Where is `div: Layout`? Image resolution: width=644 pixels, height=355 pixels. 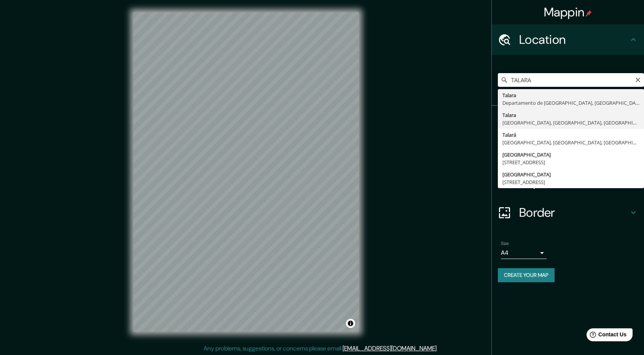 div: Layout is located at coordinates (568, 182).